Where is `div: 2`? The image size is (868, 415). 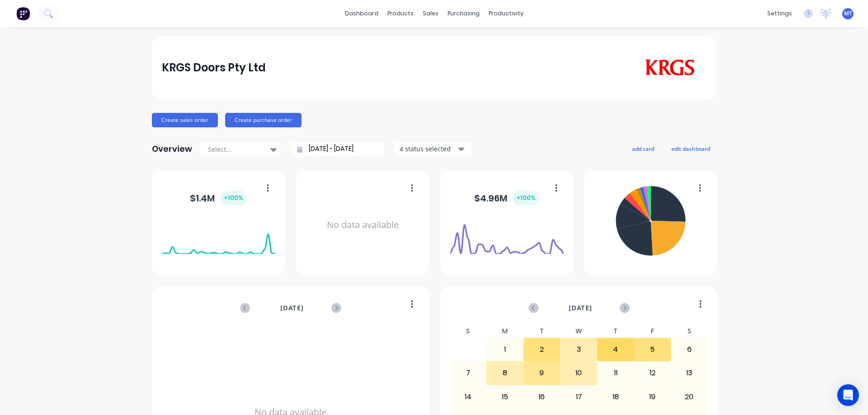 div: 2 is located at coordinates (542, 350).